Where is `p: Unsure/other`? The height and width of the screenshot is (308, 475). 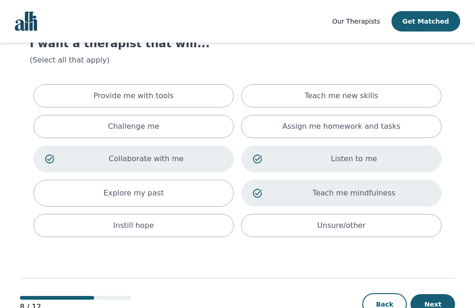 p: Unsure/other is located at coordinates (341, 226).